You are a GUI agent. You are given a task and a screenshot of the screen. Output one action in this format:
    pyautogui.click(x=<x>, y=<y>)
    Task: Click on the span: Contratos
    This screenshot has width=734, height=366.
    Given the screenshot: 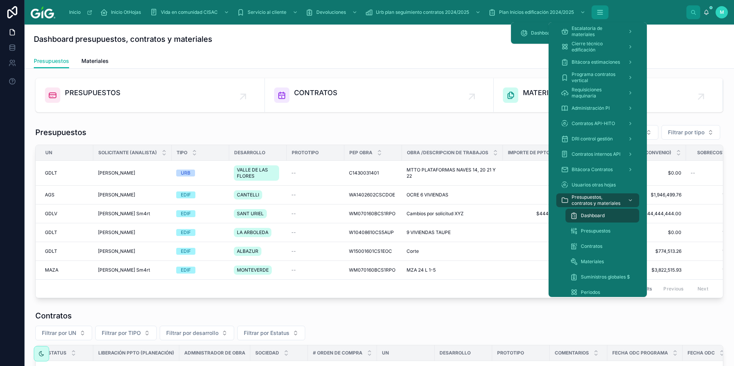 What is the action you would take?
    pyautogui.click(x=592, y=247)
    